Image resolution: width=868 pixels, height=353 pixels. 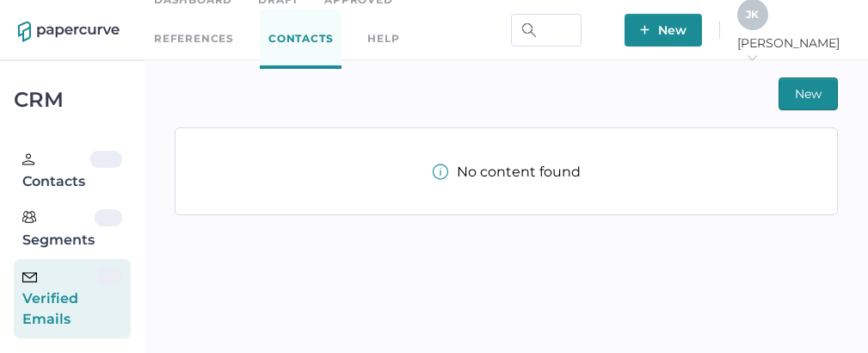 I want to click on img: email-icon-black.c777dcea.svg, so click(x=30, y=278).